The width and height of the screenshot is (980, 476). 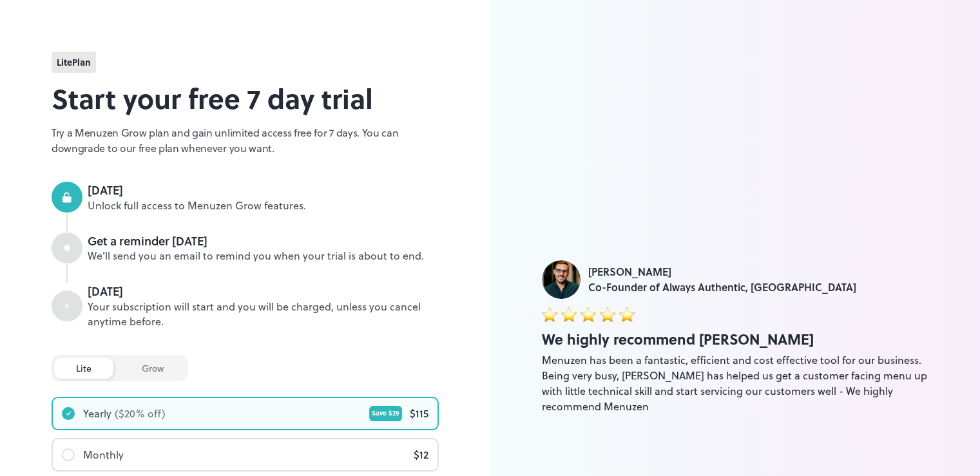 What do you see at coordinates (73, 61) in the screenshot?
I see `span: lite Plan` at bounding box center [73, 61].